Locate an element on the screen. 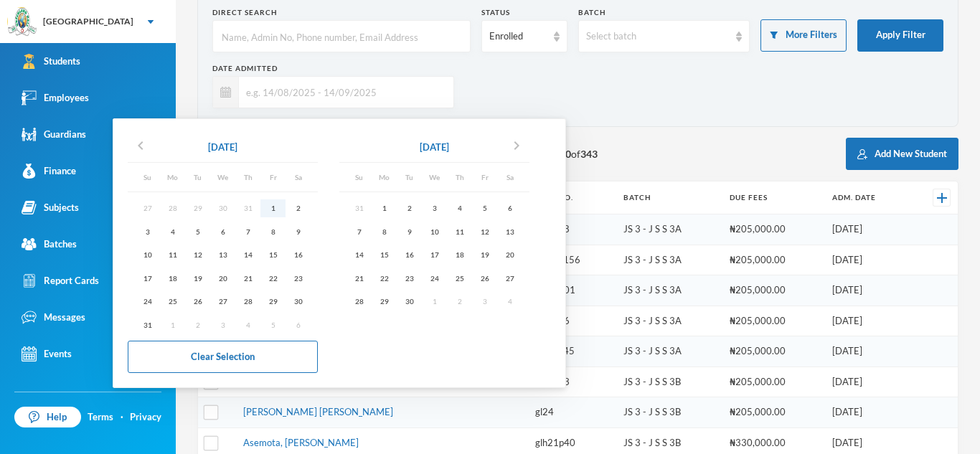 This screenshot has height=454, width=980. div: 3 is located at coordinates (434, 208).